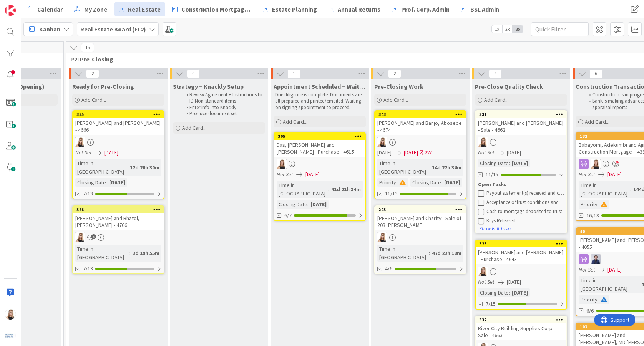 This screenshot has height=346, width=644. Describe the element at coordinates (223, 114) in the screenshot. I see `li: Produce document set` at that location.